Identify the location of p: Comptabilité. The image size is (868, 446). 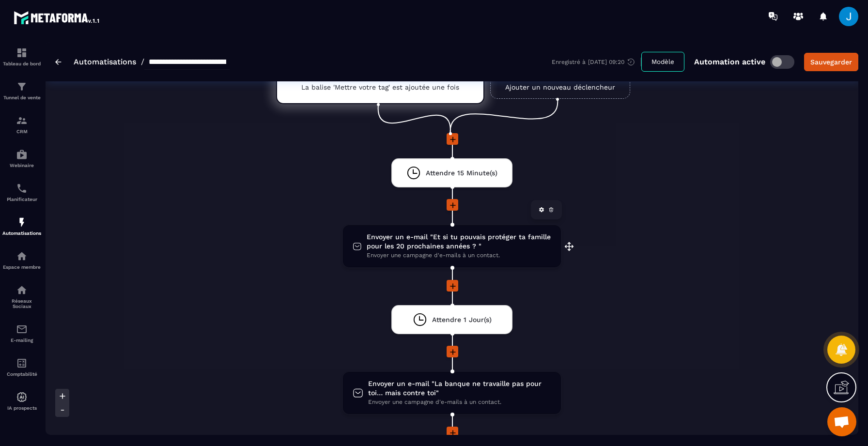
(22, 374).